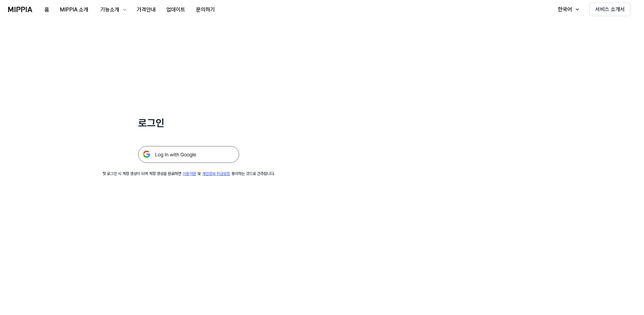  I want to click on a: 서비스 소개서, so click(610, 9).